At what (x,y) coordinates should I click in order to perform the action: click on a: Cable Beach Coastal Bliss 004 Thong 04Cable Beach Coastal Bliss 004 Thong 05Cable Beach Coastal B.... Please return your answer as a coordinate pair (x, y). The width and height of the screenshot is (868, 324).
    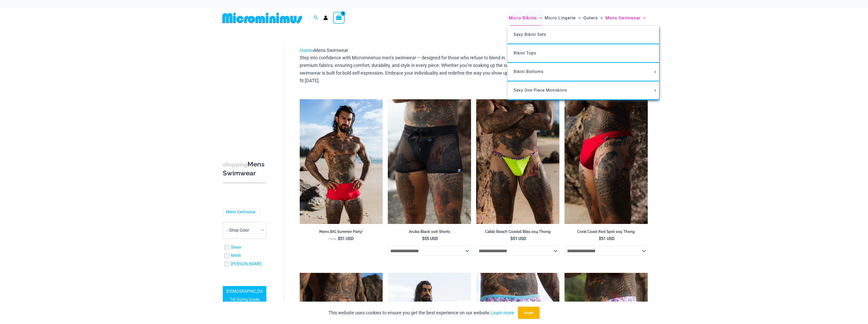
    Looking at the image, I should click on (518, 162).